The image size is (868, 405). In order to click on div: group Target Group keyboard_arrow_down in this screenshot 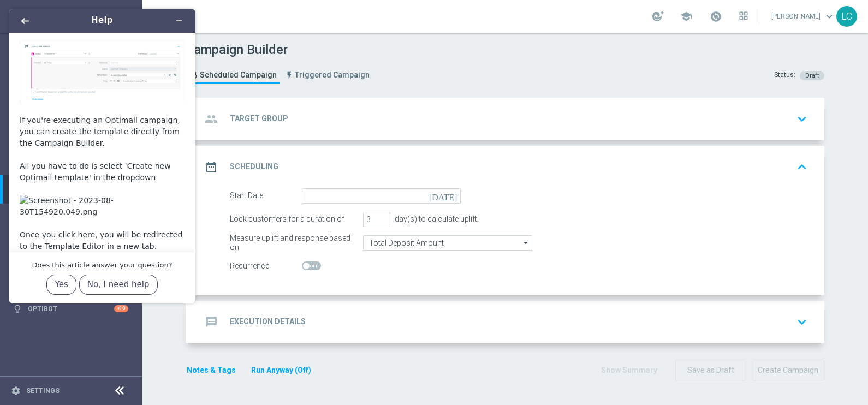, I will do `click(506, 119)`.